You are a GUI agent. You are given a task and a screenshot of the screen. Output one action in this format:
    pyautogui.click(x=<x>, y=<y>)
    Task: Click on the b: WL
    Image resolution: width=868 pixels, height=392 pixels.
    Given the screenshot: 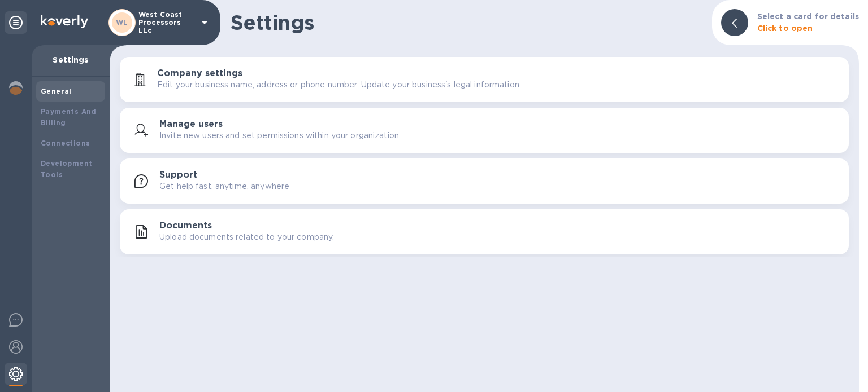 What is the action you would take?
    pyautogui.click(x=122, y=22)
    